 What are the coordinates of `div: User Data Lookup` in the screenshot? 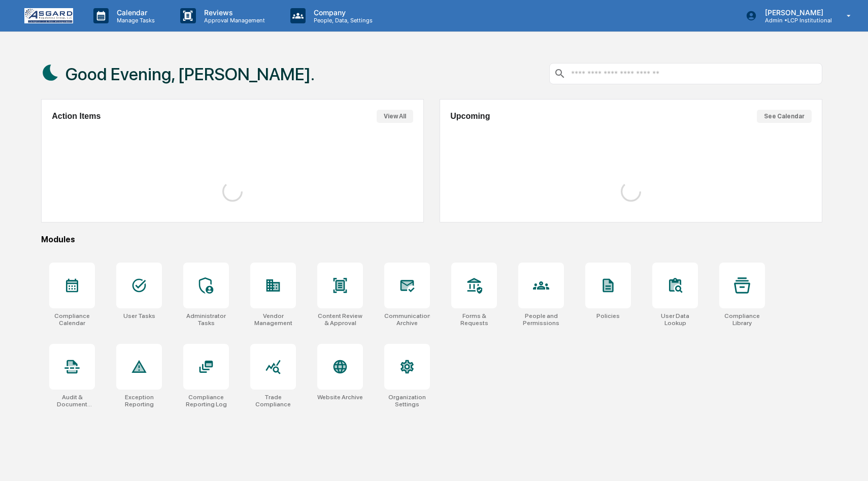 It's located at (675, 320).